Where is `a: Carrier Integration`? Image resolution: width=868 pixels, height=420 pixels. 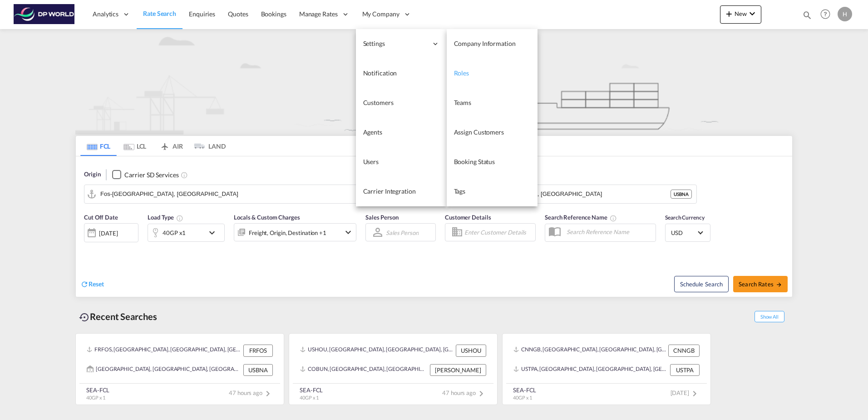 a: Carrier Integration is located at coordinates (401, 191).